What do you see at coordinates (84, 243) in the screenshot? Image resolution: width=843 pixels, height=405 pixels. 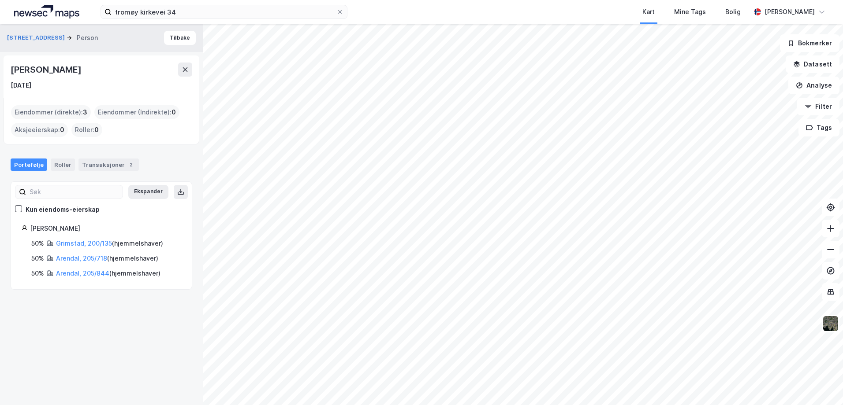 I see `a: Grimstad, 200/135` at bounding box center [84, 243].